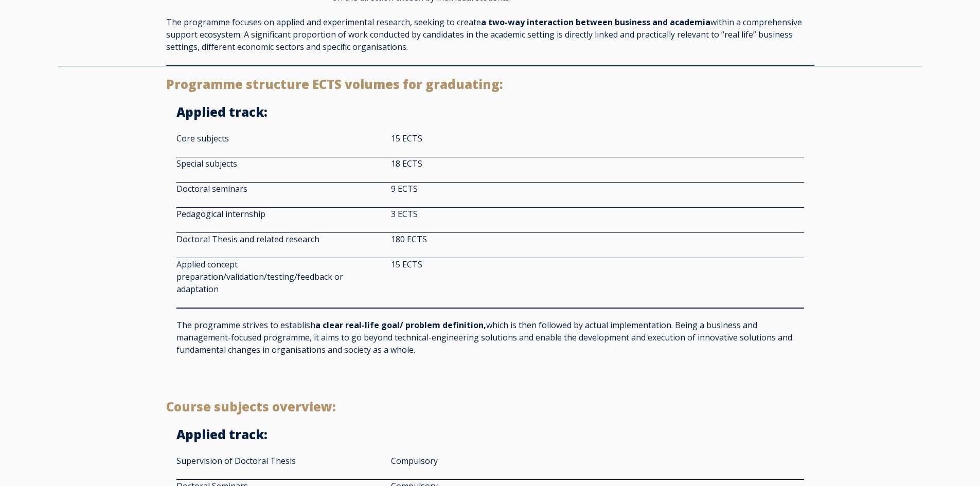  Describe the element at coordinates (335, 84) in the screenshot. I see `span: Programme structure ECTS volumes for graduating:` at that location.